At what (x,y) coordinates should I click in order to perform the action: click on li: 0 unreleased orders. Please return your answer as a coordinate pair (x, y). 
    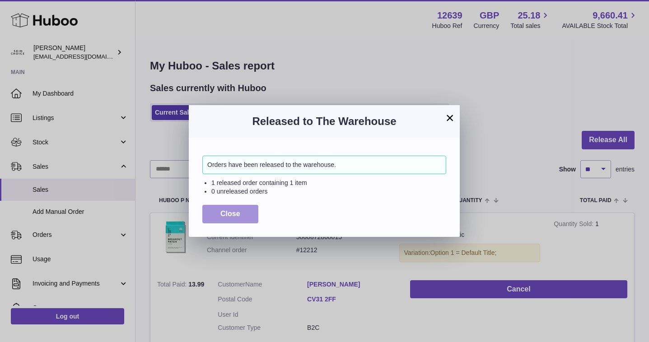
    Looking at the image, I should click on (329, 192).